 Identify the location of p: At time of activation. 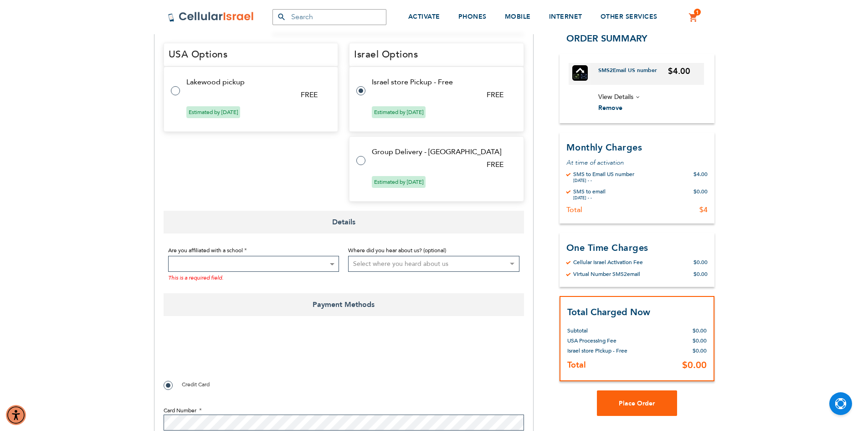
(637, 162).